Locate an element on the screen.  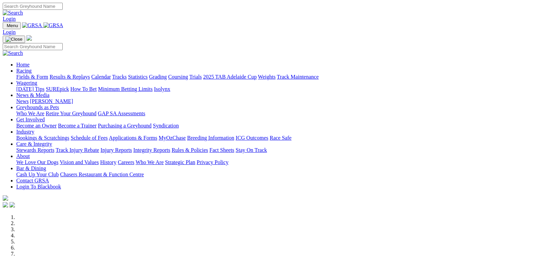
div: News & Media is located at coordinates (276, 101).